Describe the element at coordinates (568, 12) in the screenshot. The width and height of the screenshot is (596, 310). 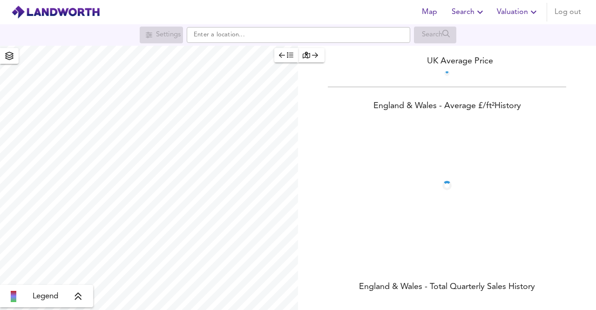
I see `button: Log out` at that location.